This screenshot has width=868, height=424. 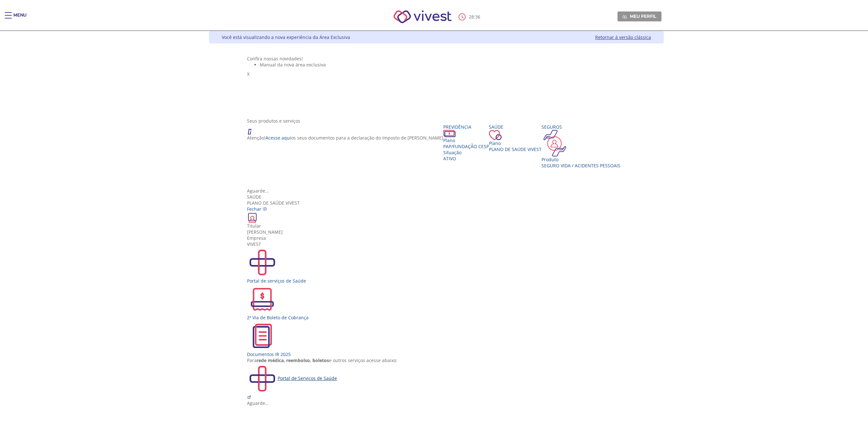 I want to click on div: Previdência, so click(x=466, y=127).